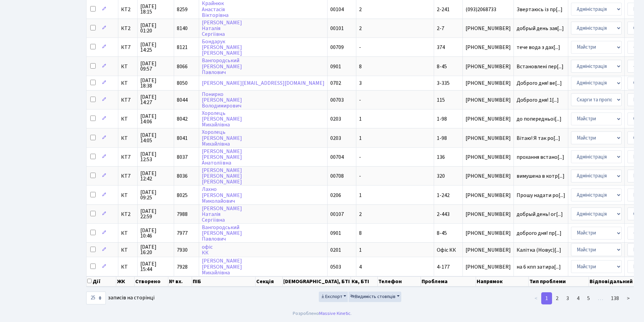  I want to click on span: прохання встано[...], so click(540, 157).